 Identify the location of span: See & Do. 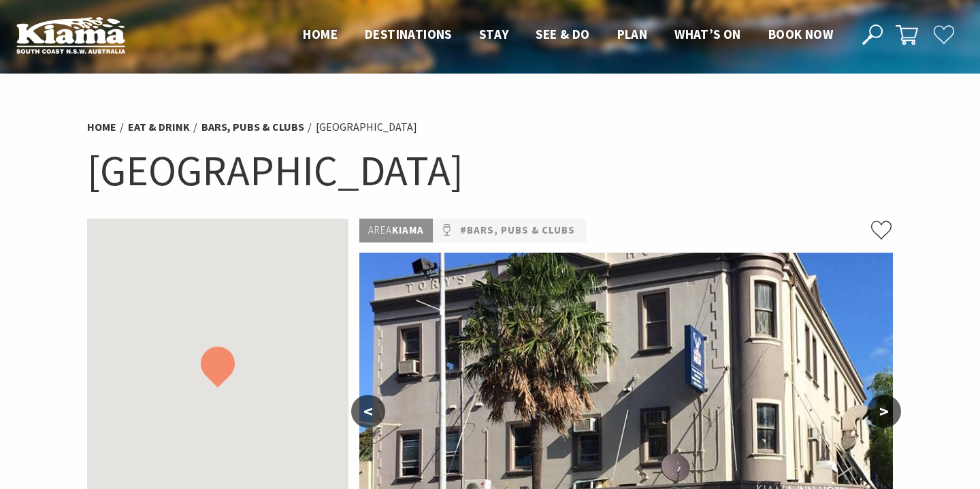
(563, 34).